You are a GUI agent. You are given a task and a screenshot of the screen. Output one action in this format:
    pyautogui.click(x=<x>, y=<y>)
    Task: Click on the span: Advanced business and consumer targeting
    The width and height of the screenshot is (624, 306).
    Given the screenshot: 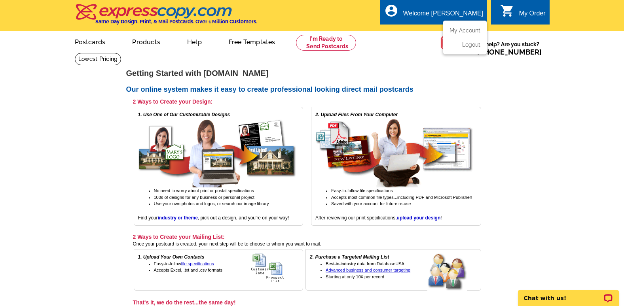 What is the action you would take?
    pyautogui.click(x=368, y=270)
    